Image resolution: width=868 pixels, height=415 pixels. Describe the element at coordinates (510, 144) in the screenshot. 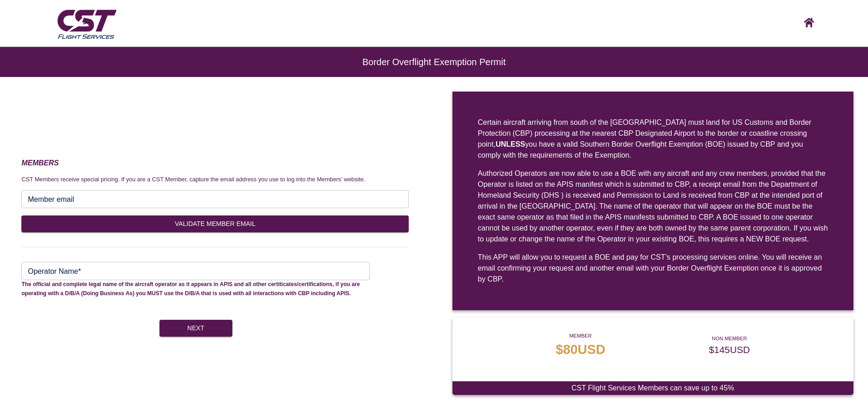

I see `strong: UNLESS` at that location.